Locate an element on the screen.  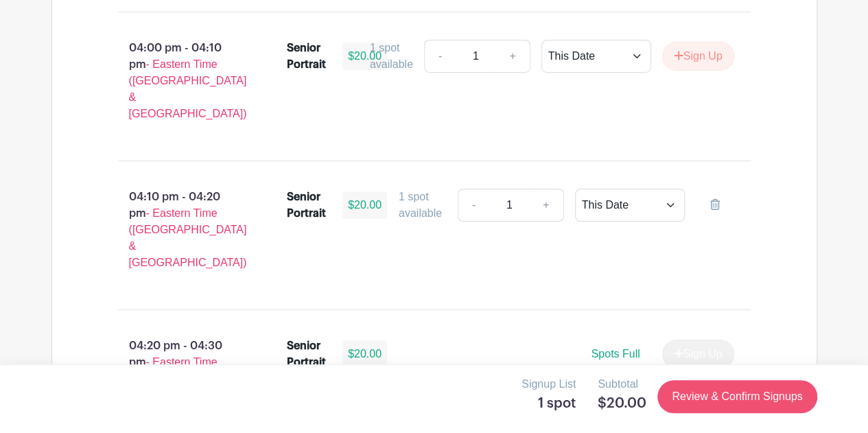
p: 04:20 pm - 04:30 pm is located at coordinates (180, 378).